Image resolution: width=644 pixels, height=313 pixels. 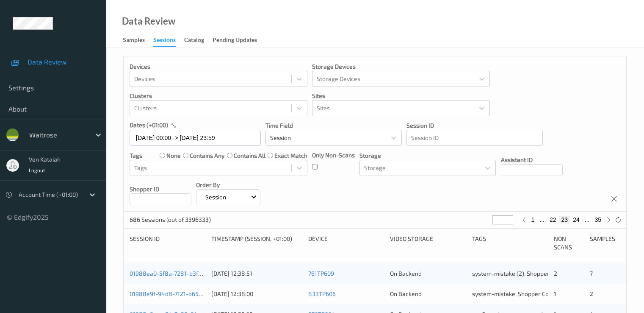 I want to click on a: Catalog, so click(x=198, y=40).